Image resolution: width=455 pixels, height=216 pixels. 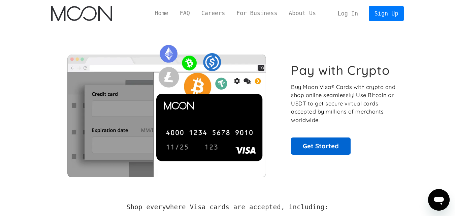 What do you see at coordinates (341, 70) in the screenshot?
I see `h1: Pay with Crypto` at bounding box center [341, 70].